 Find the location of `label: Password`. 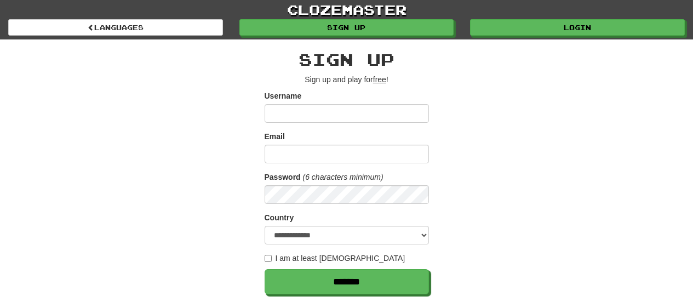

label: Password is located at coordinates (282, 177).